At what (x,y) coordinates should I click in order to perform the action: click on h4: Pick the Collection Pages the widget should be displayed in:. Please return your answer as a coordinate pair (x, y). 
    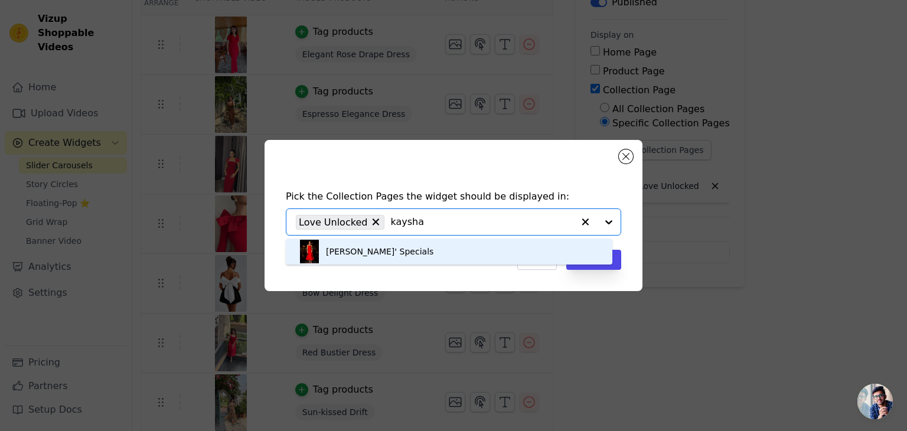
    Looking at the image, I should click on (454, 197).